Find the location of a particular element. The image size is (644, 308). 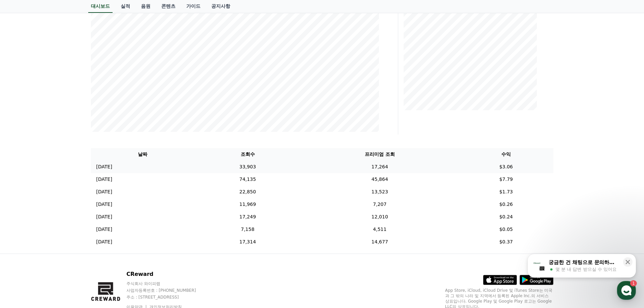

td: $3.06 is located at coordinates (506, 167).